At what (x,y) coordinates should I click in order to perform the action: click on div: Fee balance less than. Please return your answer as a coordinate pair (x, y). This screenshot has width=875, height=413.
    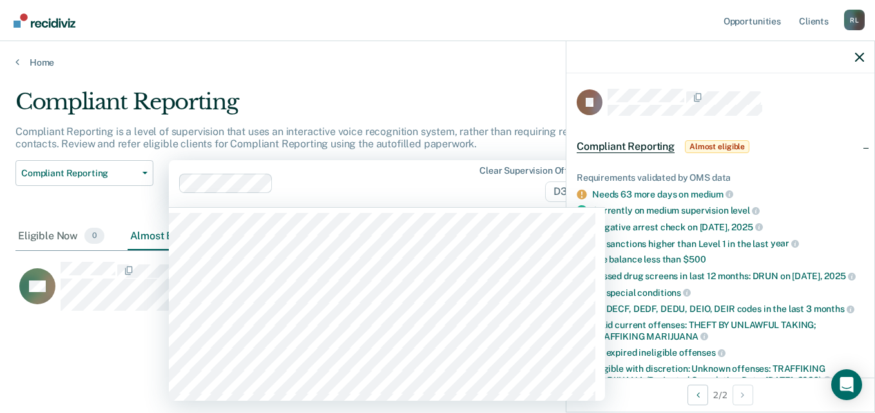
    Looking at the image, I should click on (728, 260).